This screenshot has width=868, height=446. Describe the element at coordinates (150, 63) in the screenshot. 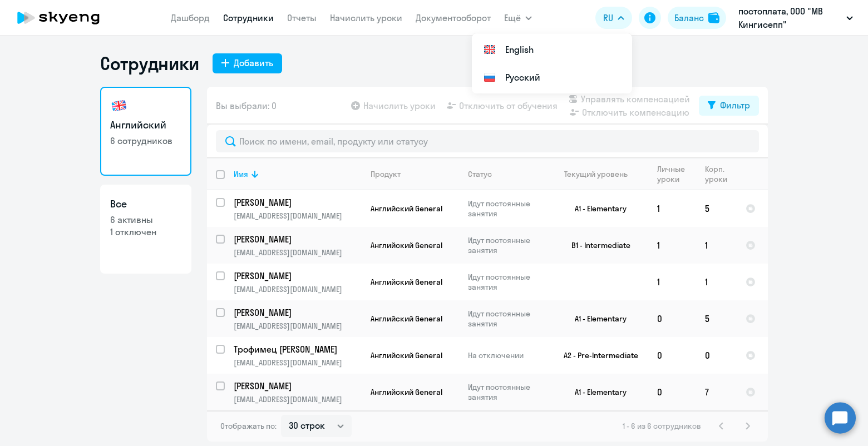

I see `h1: Сотрудники` at that location.